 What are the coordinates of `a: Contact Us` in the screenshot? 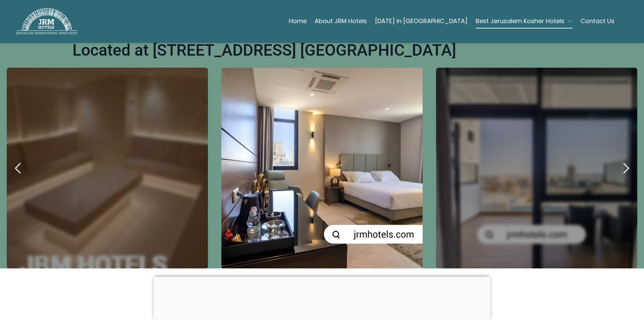 It's located at (597, 21).